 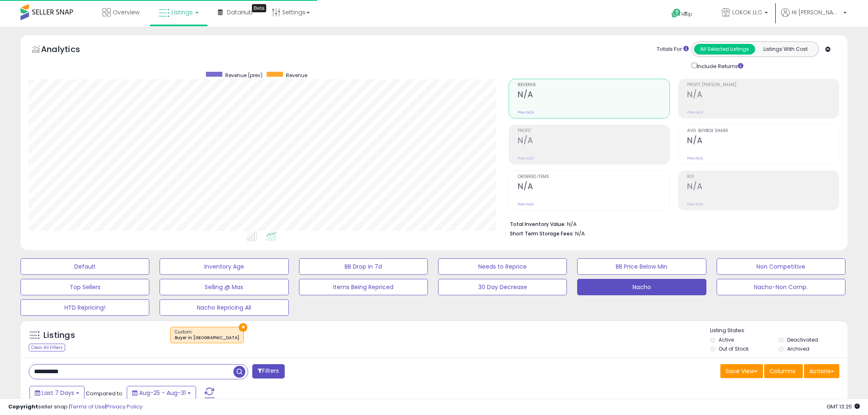 What do you see at coordinates (87, 406) in the screenshot?
I see `a: Terms of Use` at bounding box center [87, 406].